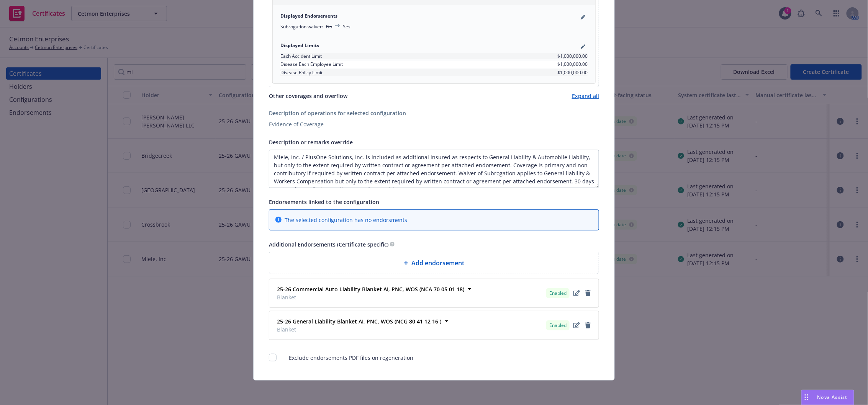 The image size is (868, 405). Describe the element at coordinates (346, 220) in the screenshot. I see `span: The selected configuration has no endorsments` at that location.